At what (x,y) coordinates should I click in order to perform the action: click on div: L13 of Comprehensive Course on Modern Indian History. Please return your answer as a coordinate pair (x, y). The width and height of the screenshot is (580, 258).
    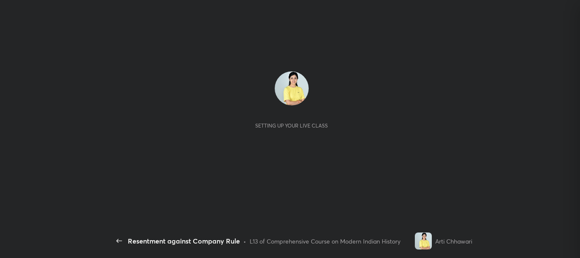
    Looking at the image, I should click on (325, 241).